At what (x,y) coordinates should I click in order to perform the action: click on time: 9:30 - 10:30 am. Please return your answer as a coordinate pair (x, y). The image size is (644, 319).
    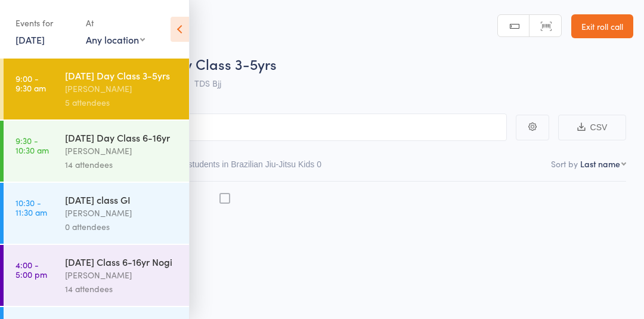
    Looking at the image, I should click on (32, 145).